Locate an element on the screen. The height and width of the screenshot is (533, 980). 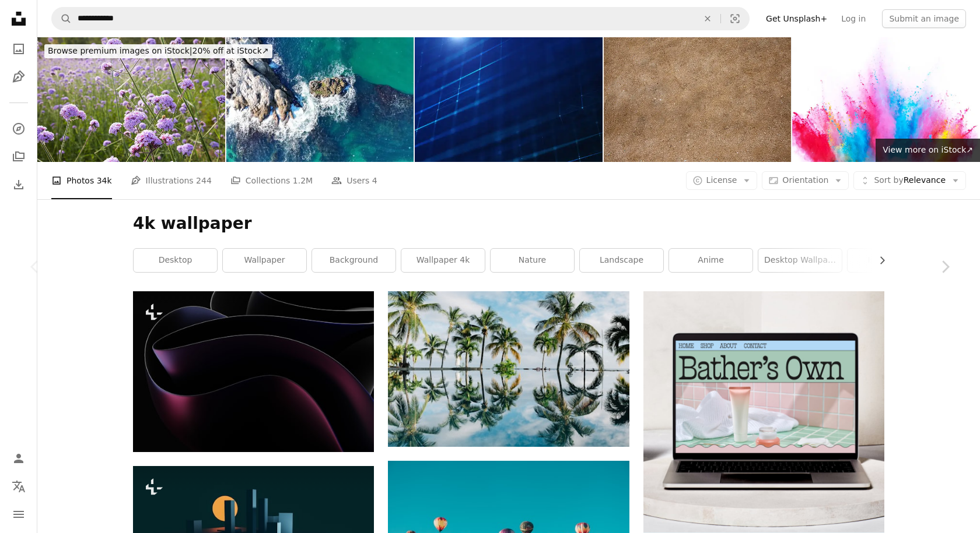
a: landscape is located at coordinates (621, 260).